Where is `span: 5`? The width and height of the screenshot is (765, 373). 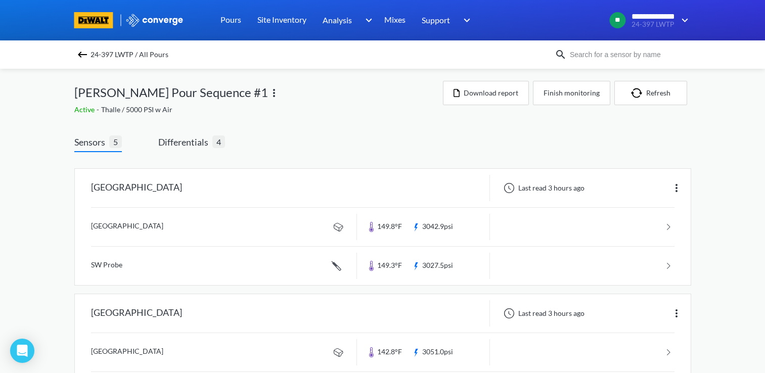
span: 5 is located at coordinates (115, 142).